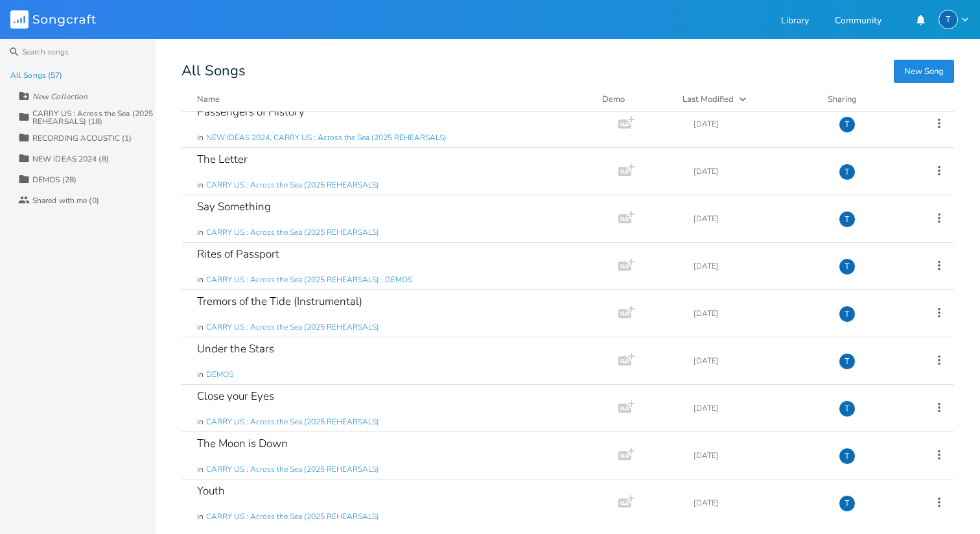  I want to click on div: The Letter, so click(223, 159).